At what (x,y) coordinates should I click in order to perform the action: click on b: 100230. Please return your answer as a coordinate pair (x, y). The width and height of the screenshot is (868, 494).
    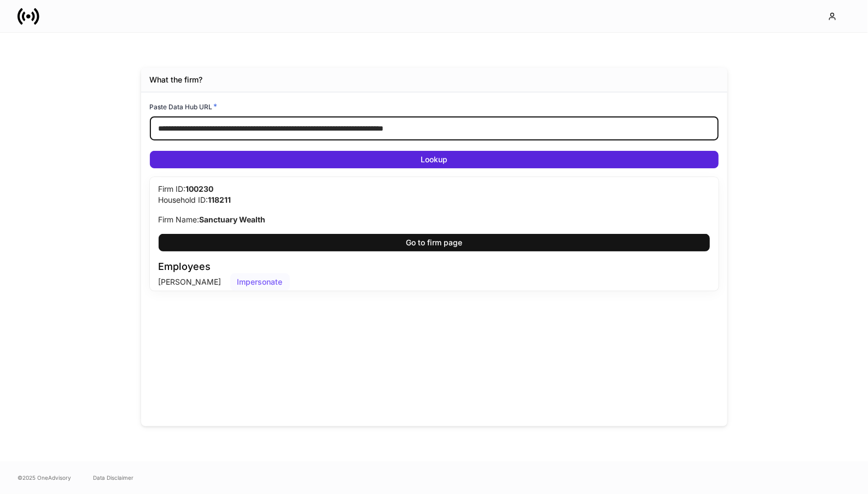
    Looking at the image, I should click on (199, 189).